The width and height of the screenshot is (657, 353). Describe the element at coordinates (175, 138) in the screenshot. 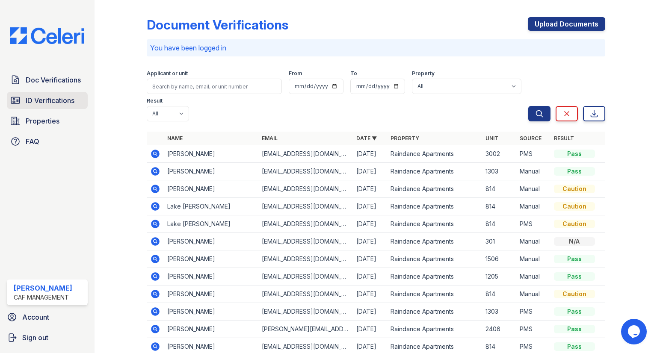

I see `a: Name` at that location.